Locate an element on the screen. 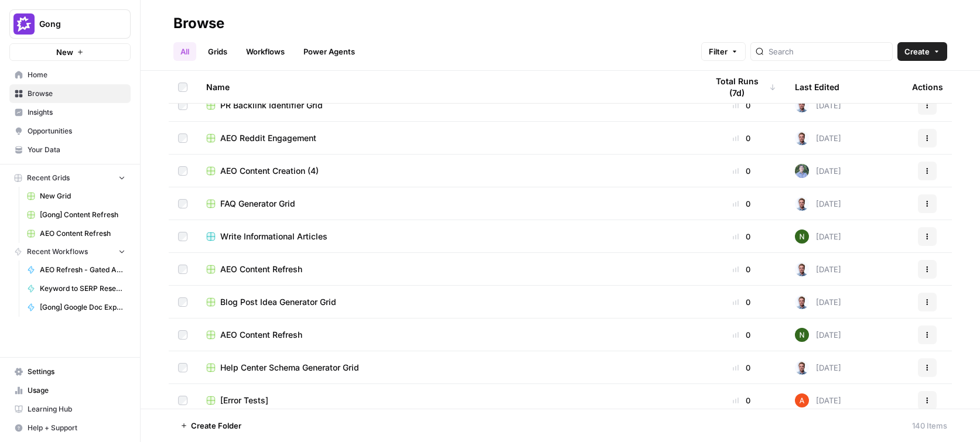 This screenshot has height=442, width=980. span: Recent Grids is located at coordinates (48, 178).